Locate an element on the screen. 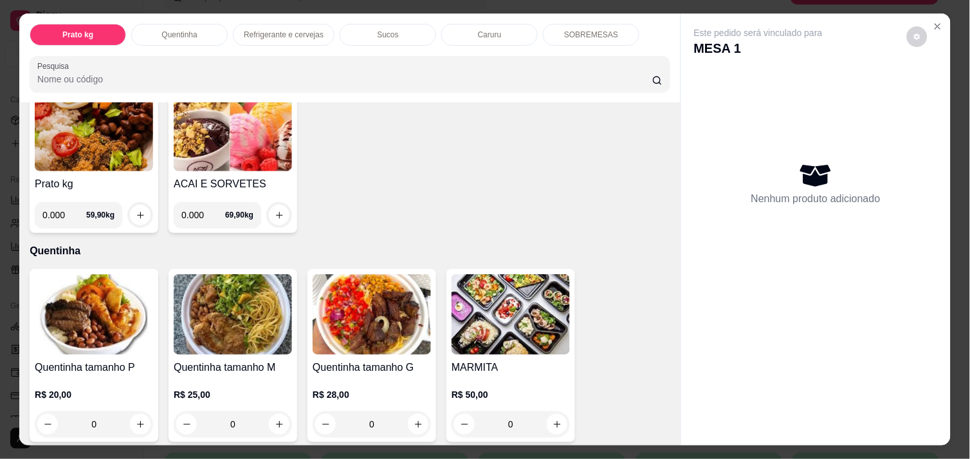 The image size is (970, 459). label: Pesquisa is located at coordinates (55, 66).